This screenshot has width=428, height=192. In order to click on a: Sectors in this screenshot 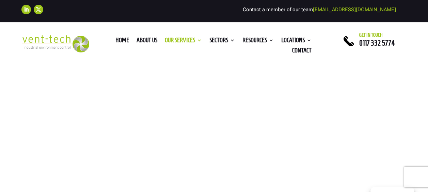, I will do `click(222, 42)`.